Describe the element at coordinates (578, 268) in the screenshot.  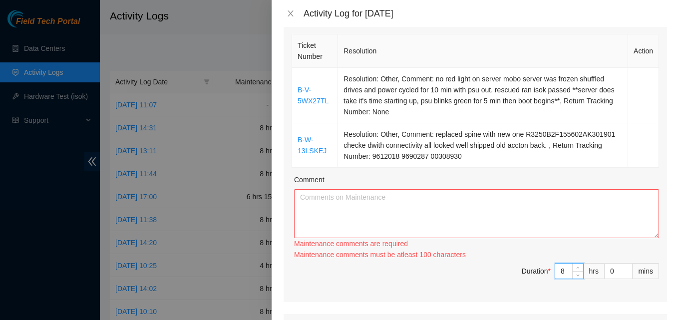
I see `span: up` at that location.